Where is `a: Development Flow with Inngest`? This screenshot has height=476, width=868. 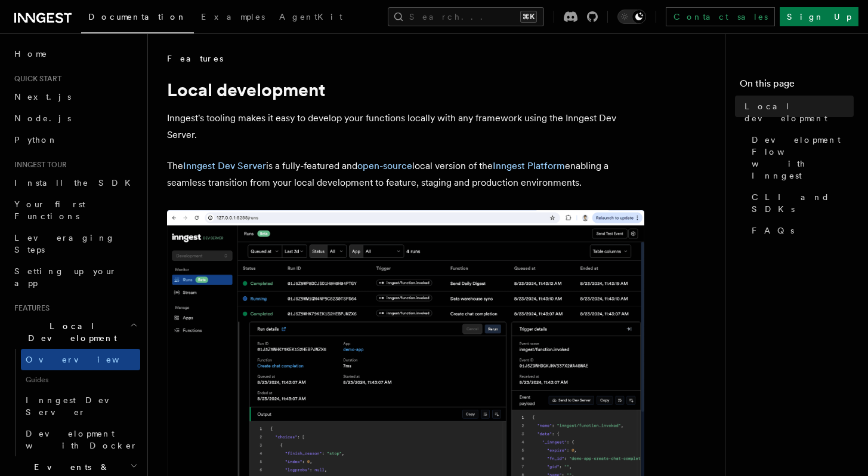 a: Development Flow with Inngest is located at coordinates (800, 157).